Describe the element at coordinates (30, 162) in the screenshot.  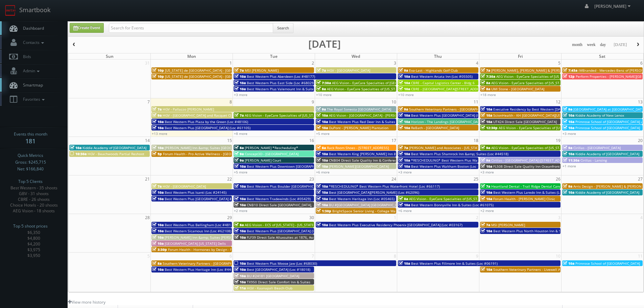
I see `span: Gross: $245,715` at that location.